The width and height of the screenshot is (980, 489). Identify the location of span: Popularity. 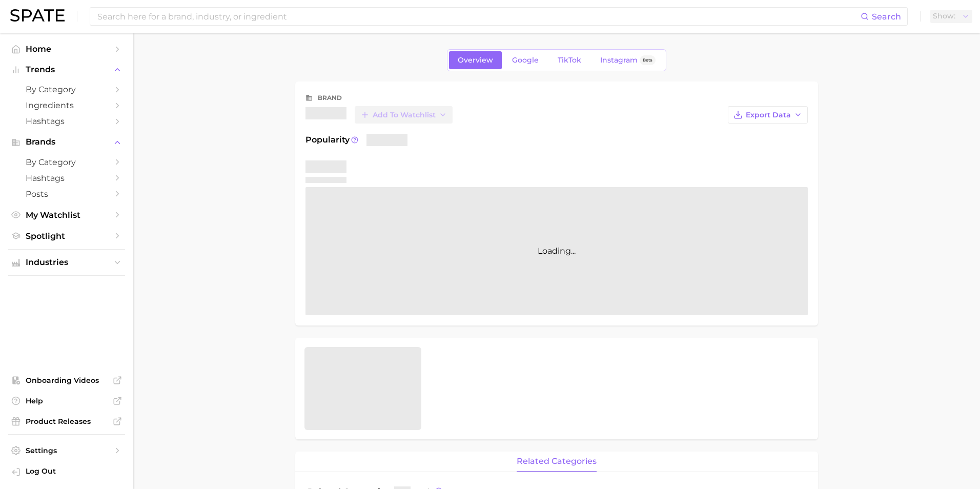
(327, 140).